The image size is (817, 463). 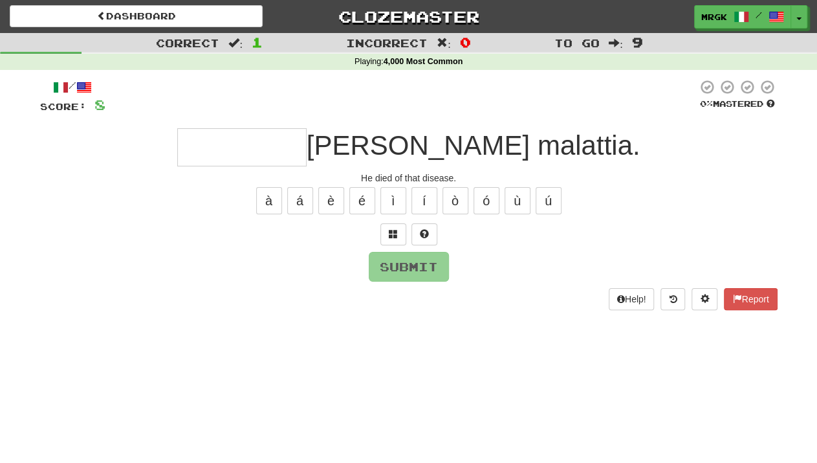 What do you see at coordinates (362, 201) in the screenshot?
I see `button: é` at bounding box center [362, 201].